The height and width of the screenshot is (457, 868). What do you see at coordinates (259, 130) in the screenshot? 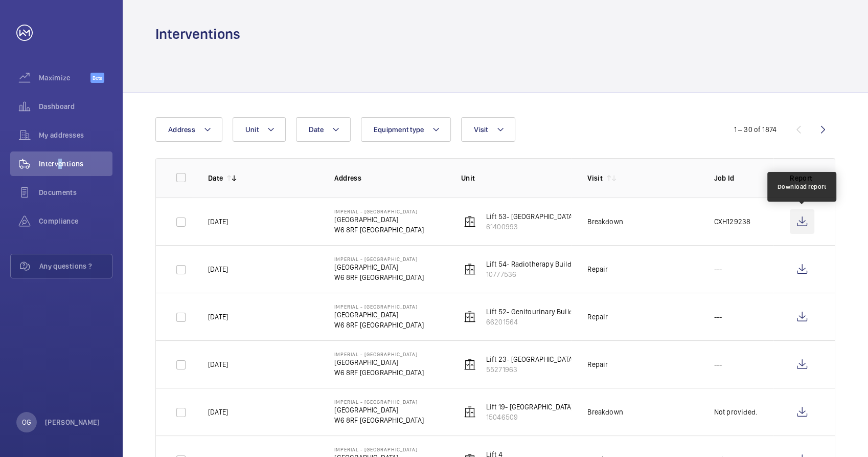
I see `button: Unit` at bounding box center [259, 130].